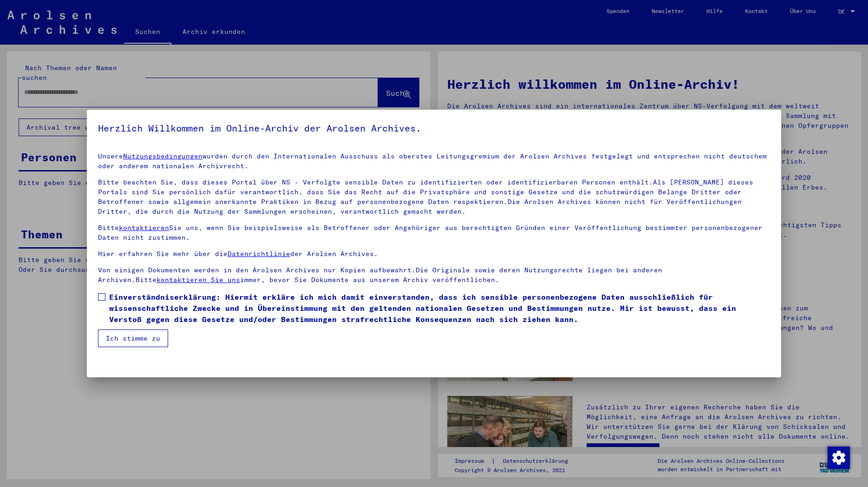  What do you see at coordinates (162, 156) in the screenshot?
I see `a: Nutzungsbedingungen` at bounding box center [162, 156].